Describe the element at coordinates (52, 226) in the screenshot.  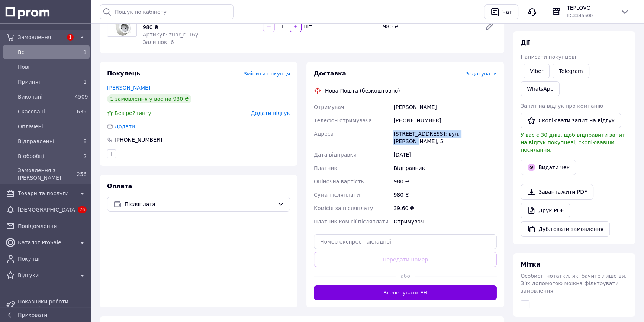
I see `span: Повідомлення` at that location.